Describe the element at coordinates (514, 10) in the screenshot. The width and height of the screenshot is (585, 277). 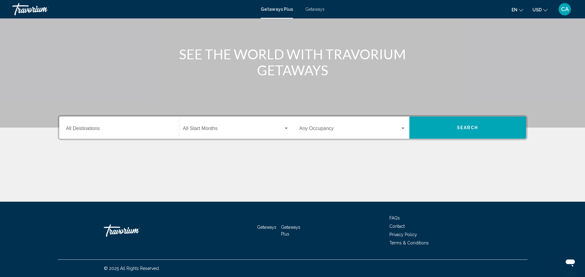
I see `span: en` at that location.